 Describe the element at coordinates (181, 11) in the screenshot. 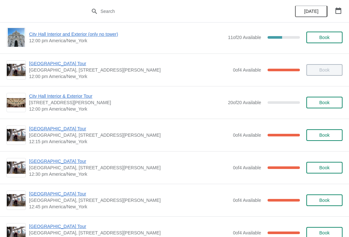

I see `input: Search` at that location.